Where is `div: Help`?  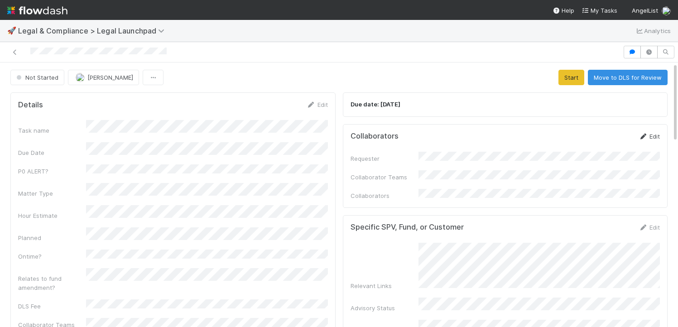
div: Help is located at coordinates (563, 10).